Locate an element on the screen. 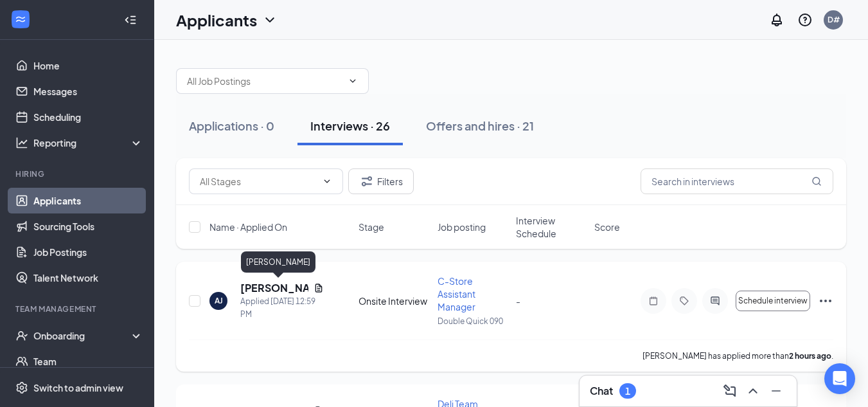 The height and width of the screenshot is (407, 868). svg: WorkstreamLogo is located at coordinates (21, 19).